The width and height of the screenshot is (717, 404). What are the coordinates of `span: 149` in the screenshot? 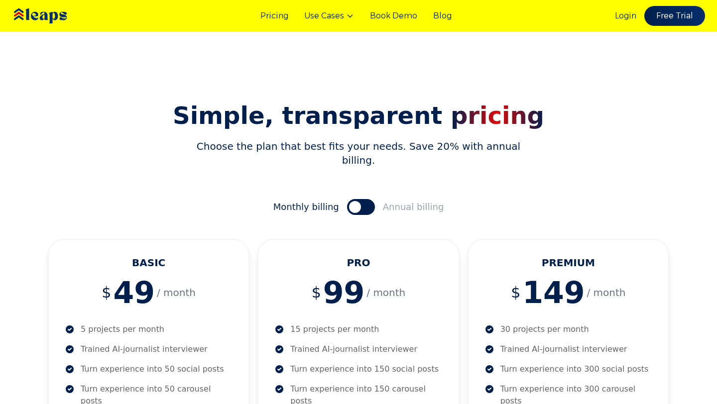 It's located at (553, 293).